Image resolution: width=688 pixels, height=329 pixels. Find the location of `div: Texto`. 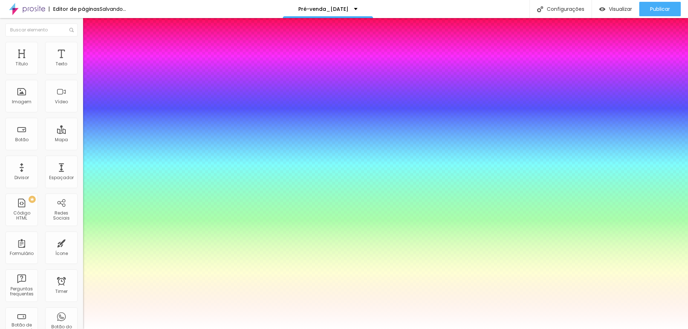

div: Texto is located at coordinates (61, 64).